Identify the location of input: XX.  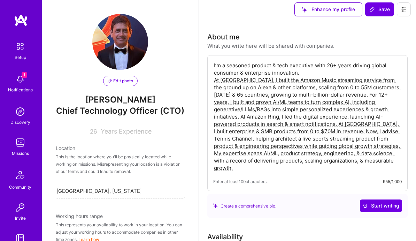
(93, 132).